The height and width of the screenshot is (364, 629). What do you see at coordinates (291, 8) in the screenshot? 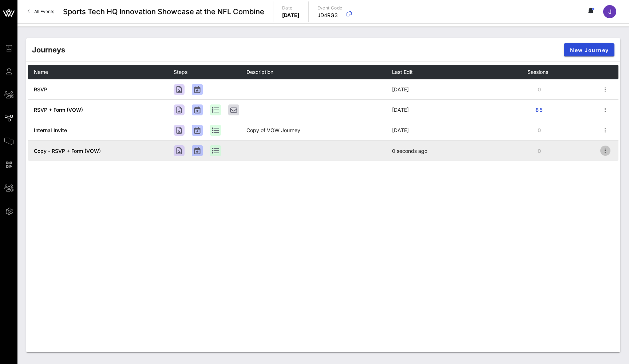
I see `p: Date` at bounding box center [291, 8].